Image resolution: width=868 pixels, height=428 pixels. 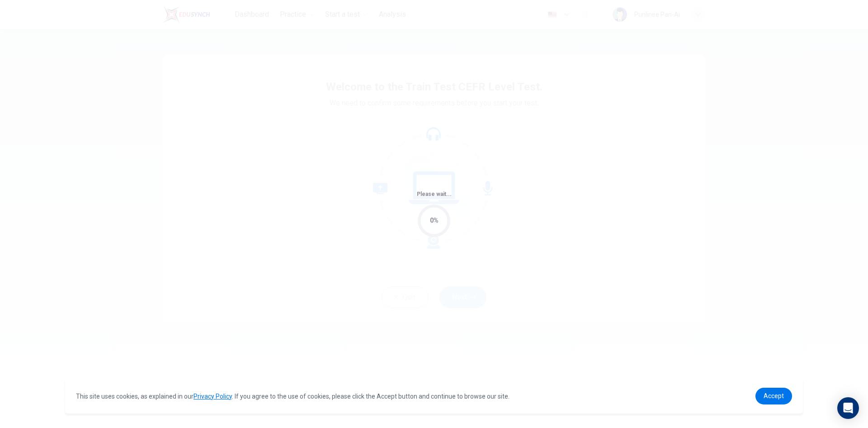 I want to click on div: 0%, so click(x=434, y=221).